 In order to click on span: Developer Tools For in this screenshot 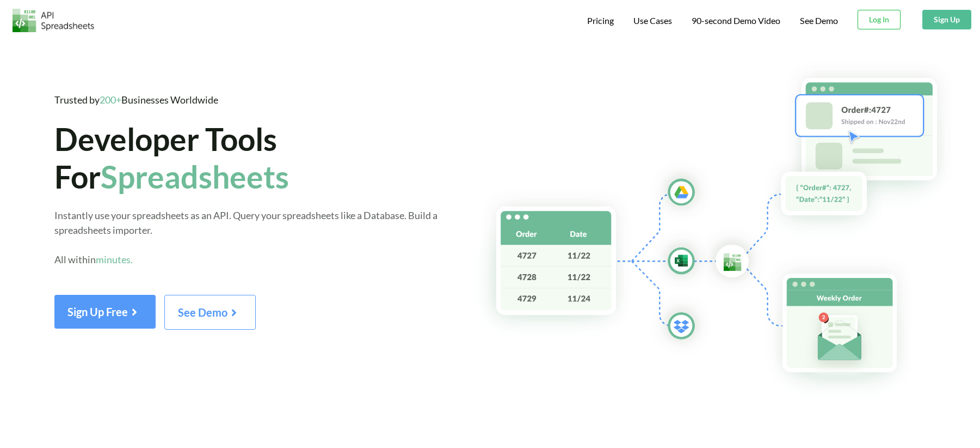, I will do `click(171, 157)`.